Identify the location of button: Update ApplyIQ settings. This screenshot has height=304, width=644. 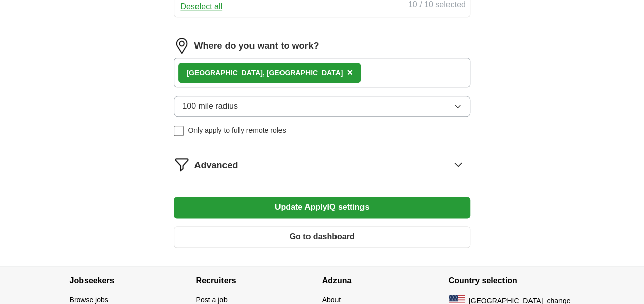
(322, 207).